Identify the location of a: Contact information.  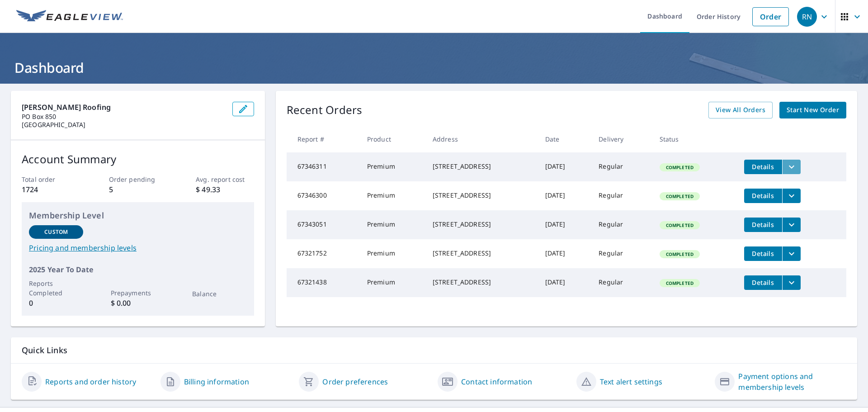
(496, 381).